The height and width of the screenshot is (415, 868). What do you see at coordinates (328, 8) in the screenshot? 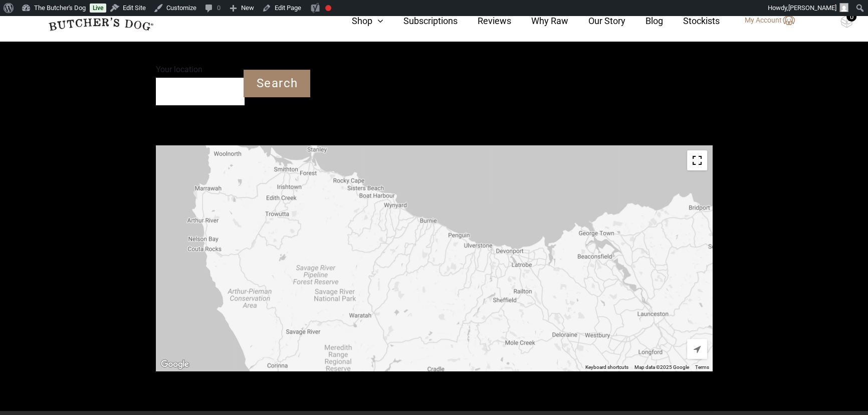
I see `div: Focus keyphrase not set` at bounding box center [328, 8].